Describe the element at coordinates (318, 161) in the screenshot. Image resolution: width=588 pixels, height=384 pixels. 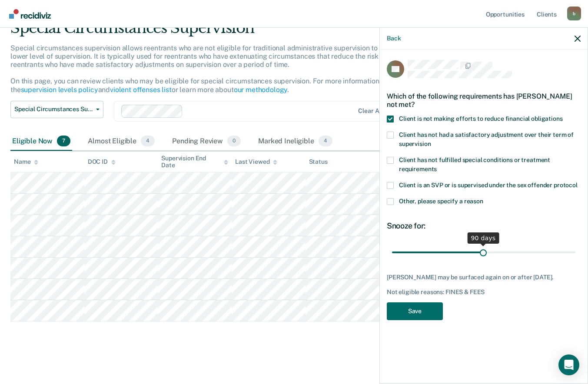
I see `div: Status` at that location.